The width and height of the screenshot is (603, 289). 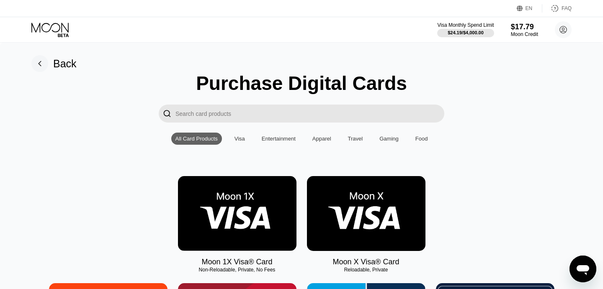 What do you see at coordinates (465, 30) in the screenshot?
I see `div: Visa Monthly Spend Limit$24.19/$4,000.00` at bounding box center [465, 30].